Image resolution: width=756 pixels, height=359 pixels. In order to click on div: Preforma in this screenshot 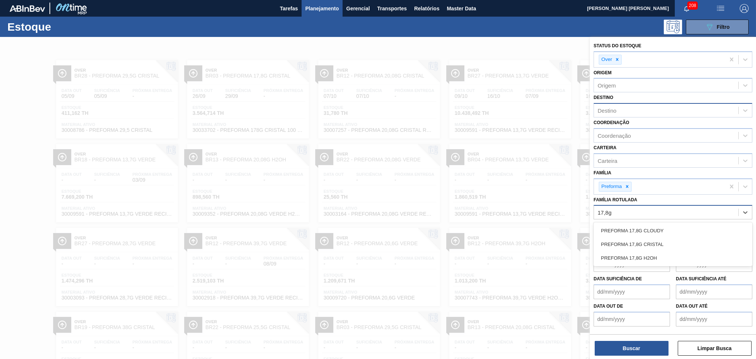, I will do `click(611, 186)`.